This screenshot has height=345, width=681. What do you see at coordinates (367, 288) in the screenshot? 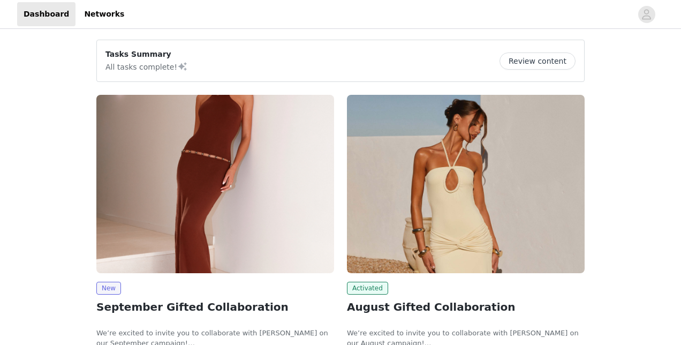
I see `span: Activated` at bounding box center [367, 288].